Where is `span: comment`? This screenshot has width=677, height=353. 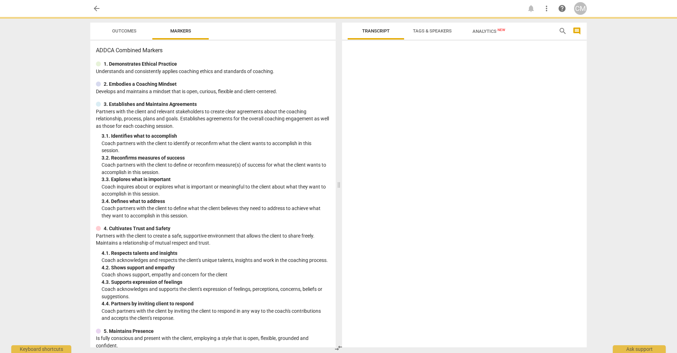 span: comment is located at coordinates (577, 31).